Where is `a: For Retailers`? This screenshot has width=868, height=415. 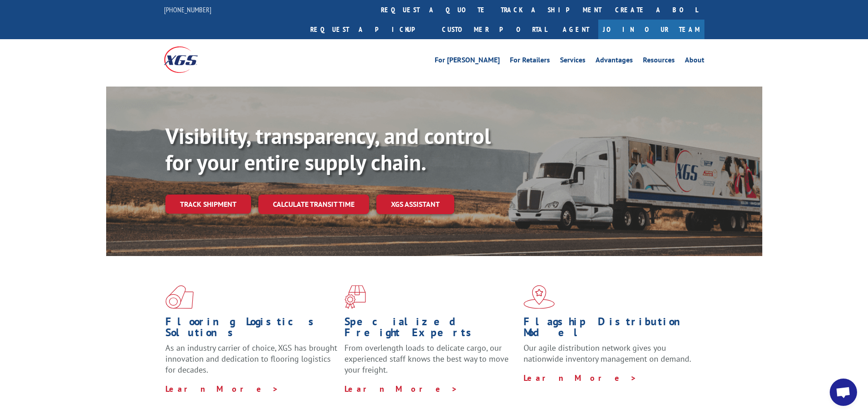 a: For Retailers is located at coordinates (530, 62).